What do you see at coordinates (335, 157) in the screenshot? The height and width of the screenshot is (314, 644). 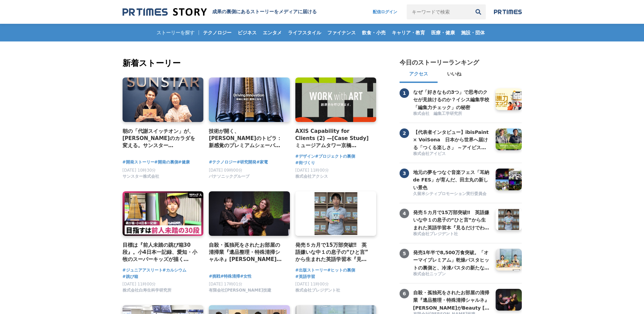 I see `a: #プロジェクトの裏側` at bounding box center [335, 157].